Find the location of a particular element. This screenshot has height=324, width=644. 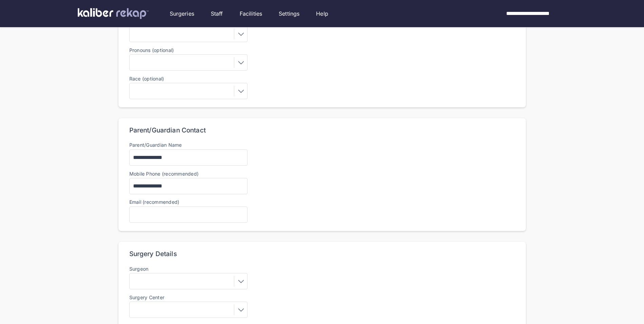

label: Email (recommended) is located at coordinates (154, 202).